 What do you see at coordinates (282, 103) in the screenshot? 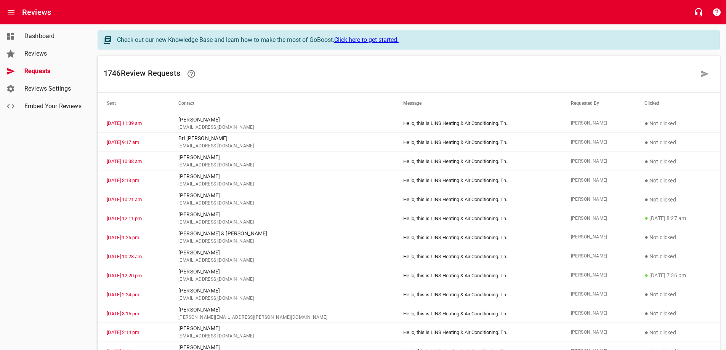
I see `th: Contact` at bounding box center [282, 103].